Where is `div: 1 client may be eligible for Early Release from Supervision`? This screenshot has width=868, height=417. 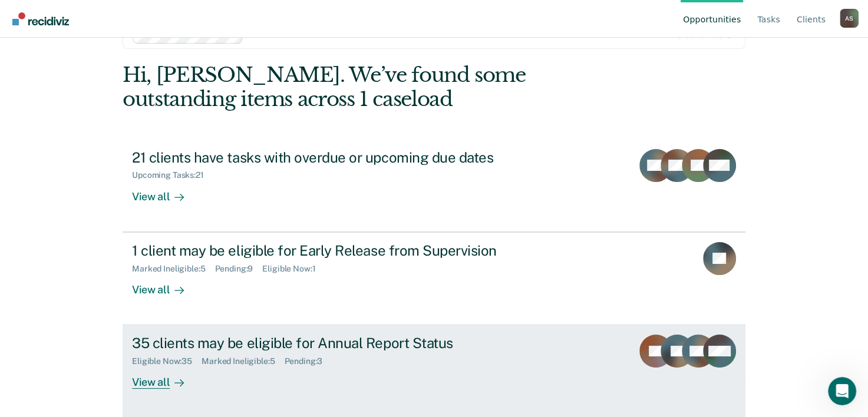
div: 1 client may be eligible for Early Release from Supervision is located at coordinates (339, 251).